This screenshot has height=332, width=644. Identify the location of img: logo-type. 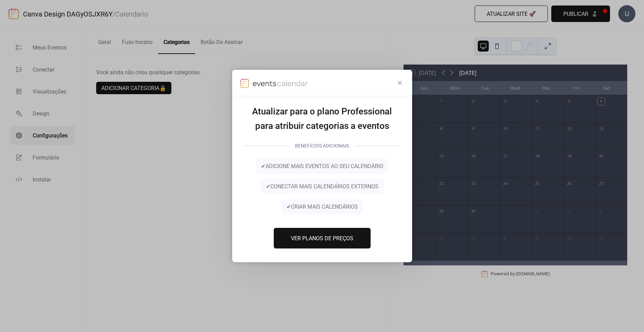
(280, 83).